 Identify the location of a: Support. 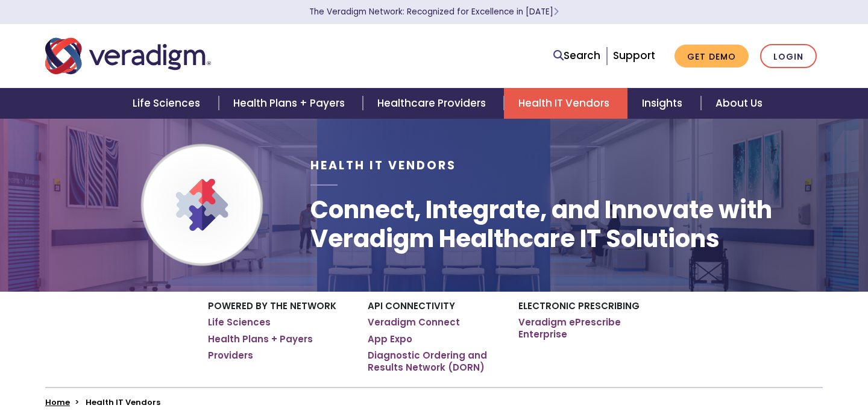
(634, 55).